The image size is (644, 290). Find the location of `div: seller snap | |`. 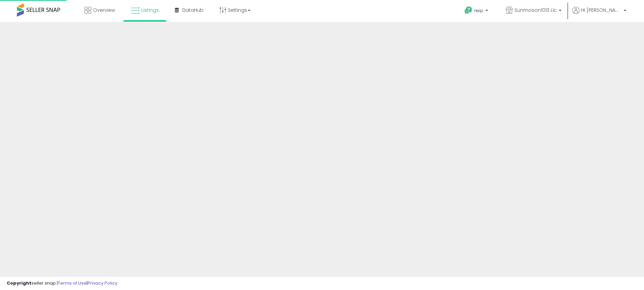

div: seller snap | | is located at coordinates (62, 283).